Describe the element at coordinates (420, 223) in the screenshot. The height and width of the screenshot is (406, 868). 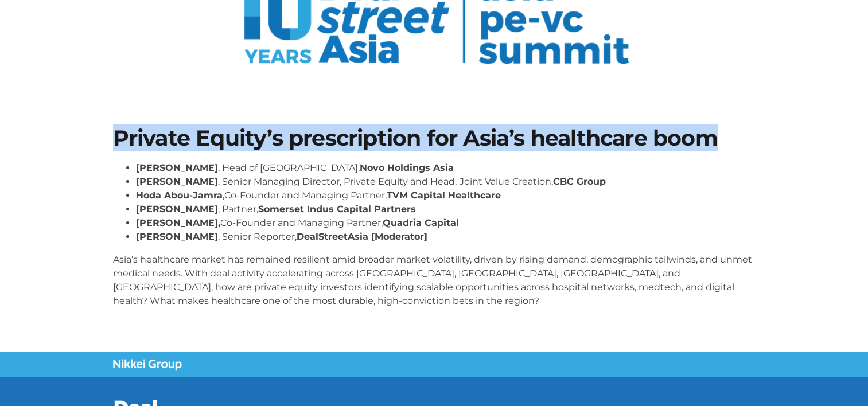
I see `strong: Quadria Capital` at that location.